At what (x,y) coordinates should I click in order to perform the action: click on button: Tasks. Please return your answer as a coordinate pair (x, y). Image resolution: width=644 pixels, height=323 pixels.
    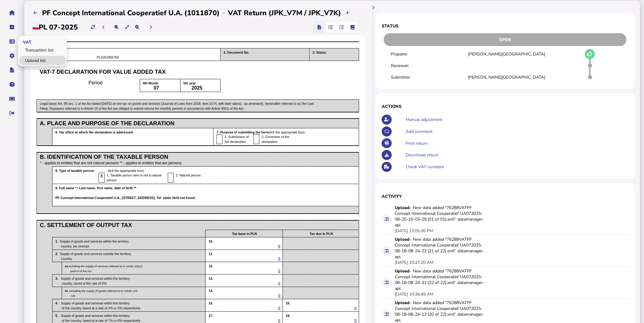
    Looking at the image, I should click on (12, 27).